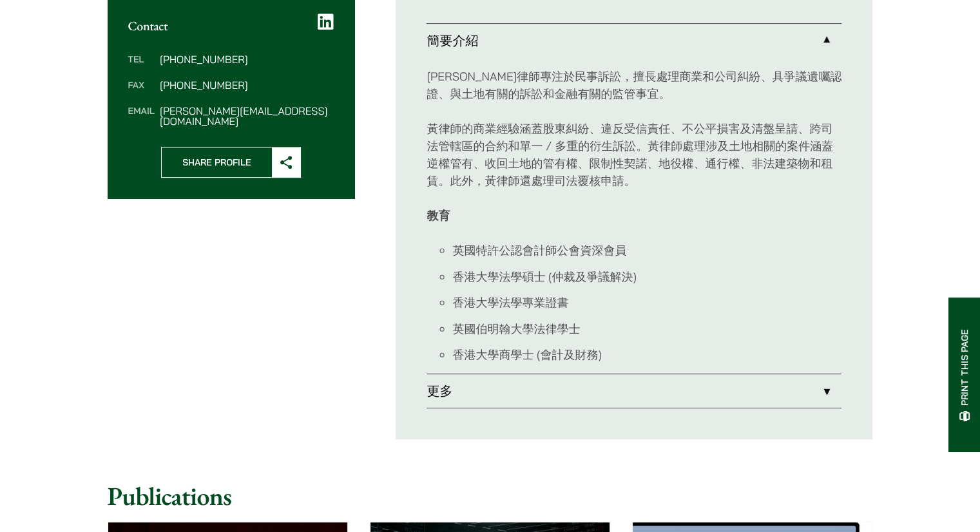 The width and height of the screenshot is (980, 532). I want to click on a: 更多, so click(634, 391).